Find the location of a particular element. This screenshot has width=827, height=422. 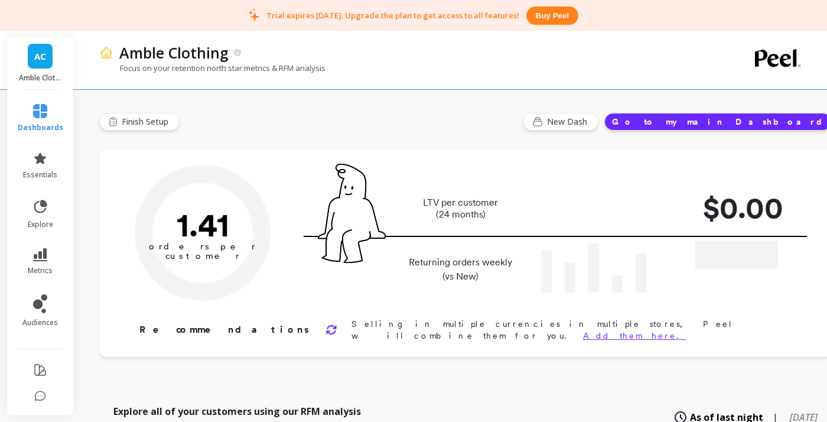

text: 1.41 is located at coordinates (203, 224).